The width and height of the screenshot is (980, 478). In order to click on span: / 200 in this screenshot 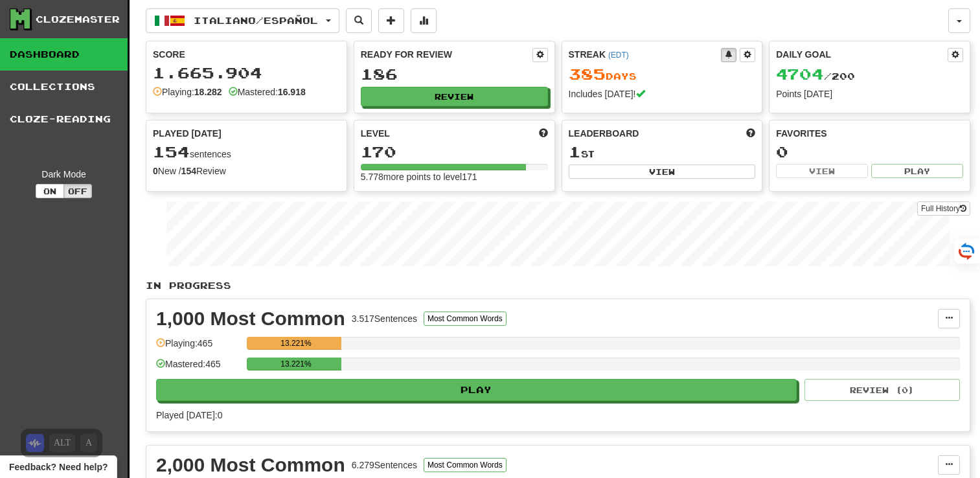, I will do `click(815, 76)`.